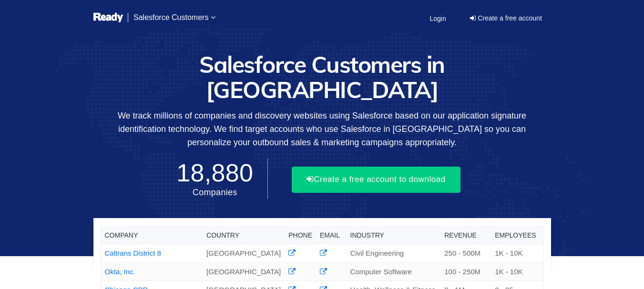 The width and height of the screenshot is (644, 289). I want to click on a: Caltrans District 8, so click(133, 253).